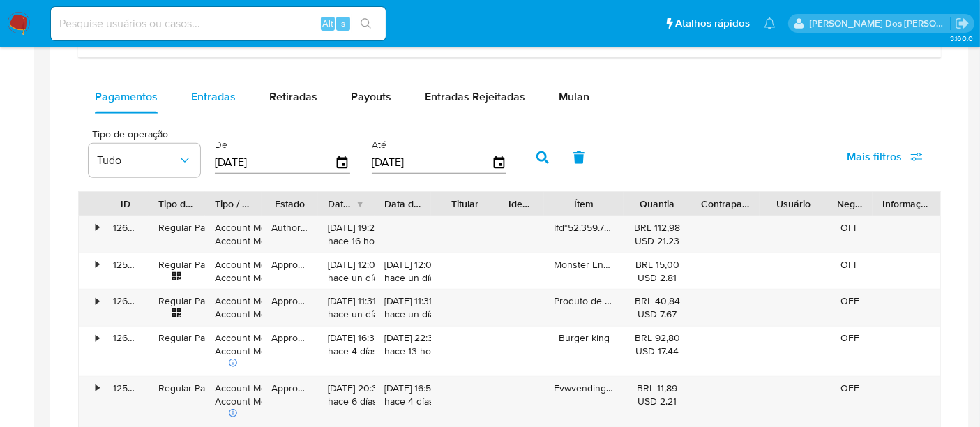  Describe the element at coordinates (880, 23) in the screenshot. I see `p: renato.lopes@mercadopago.com.br` at that location.